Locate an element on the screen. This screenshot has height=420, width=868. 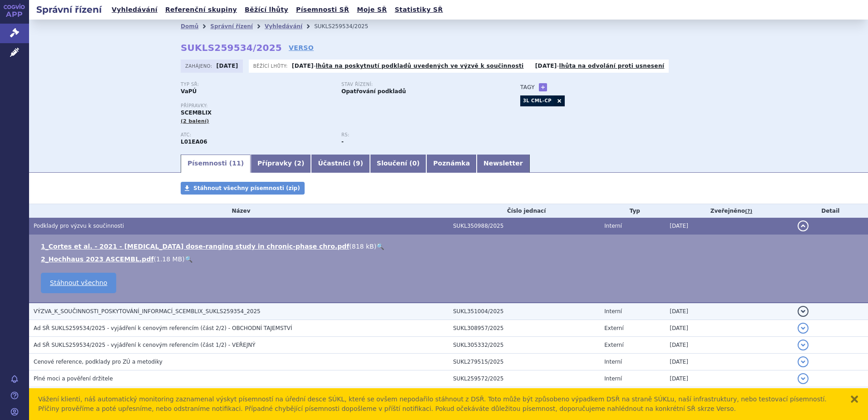
span: Ad SŘ SUKLS259534/2025 - vyjádření k cenovým referencím (část 1/2) - VEŘEJNÝ is located at coordinates (144, 344).